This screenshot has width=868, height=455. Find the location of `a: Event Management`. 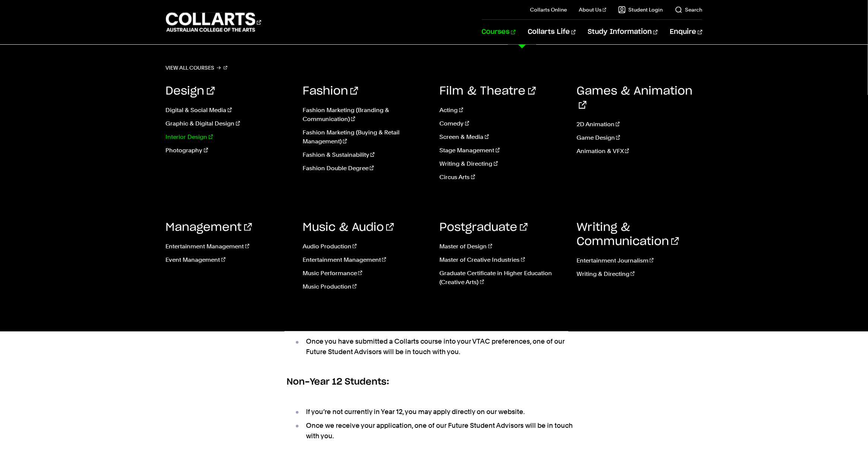

a: Event Management is located at coordinates (229, 260).